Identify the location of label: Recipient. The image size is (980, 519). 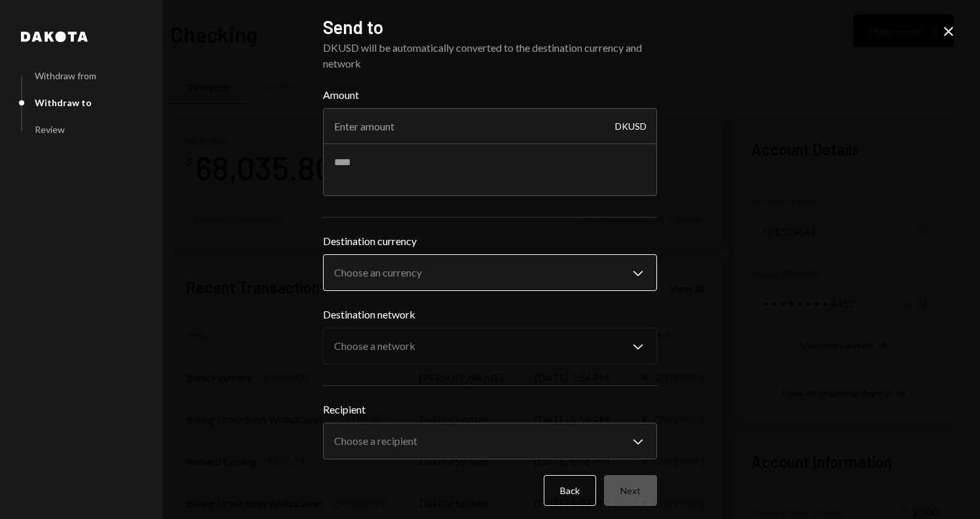
(490, 410).